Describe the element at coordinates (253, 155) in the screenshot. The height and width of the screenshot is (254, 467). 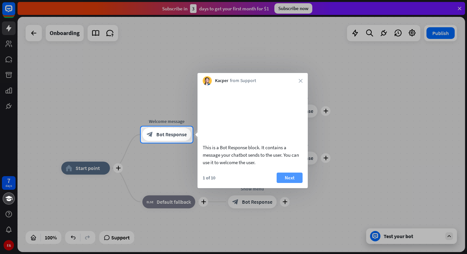
I see `div: This is a Bot Response block. It contains a message your chatbot sends to the user. You can use i...` at that location.